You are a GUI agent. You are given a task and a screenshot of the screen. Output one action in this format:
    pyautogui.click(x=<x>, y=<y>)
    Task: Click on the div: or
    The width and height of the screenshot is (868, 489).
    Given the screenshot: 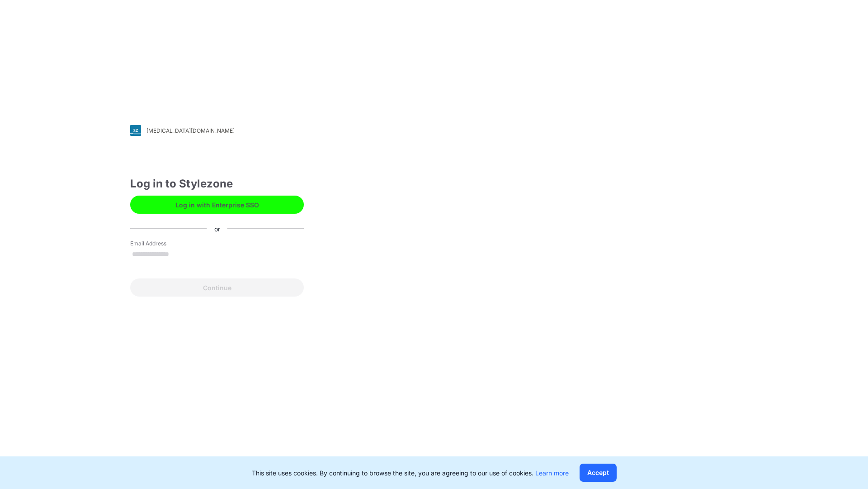 What is the action you would take?
    pyautogui.click(x=217, y=228)
    